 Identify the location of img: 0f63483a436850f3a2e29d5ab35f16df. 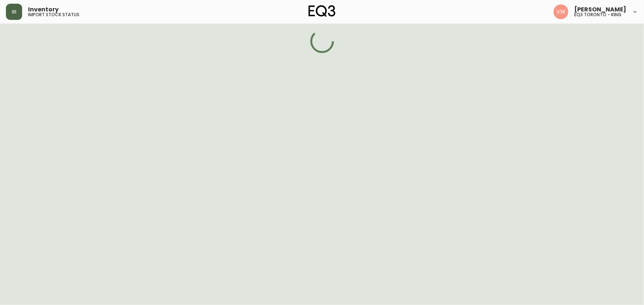
(561, 12).